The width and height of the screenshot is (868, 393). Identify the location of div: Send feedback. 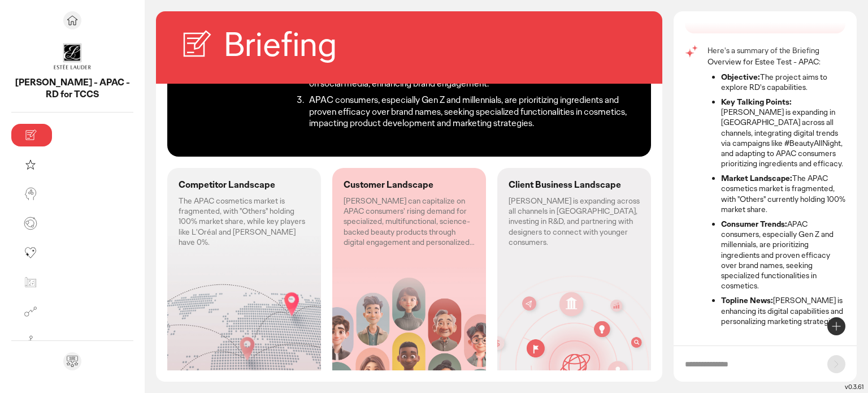
(72, 361).